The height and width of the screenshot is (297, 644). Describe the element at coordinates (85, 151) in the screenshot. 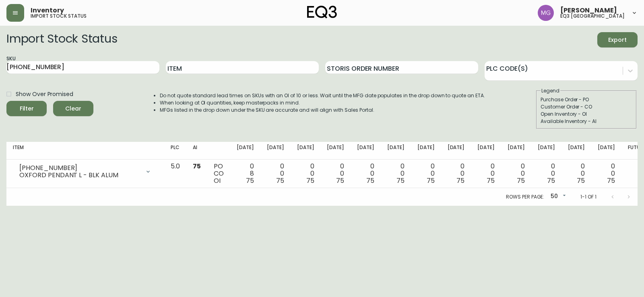

I see `th: Item` at that location.